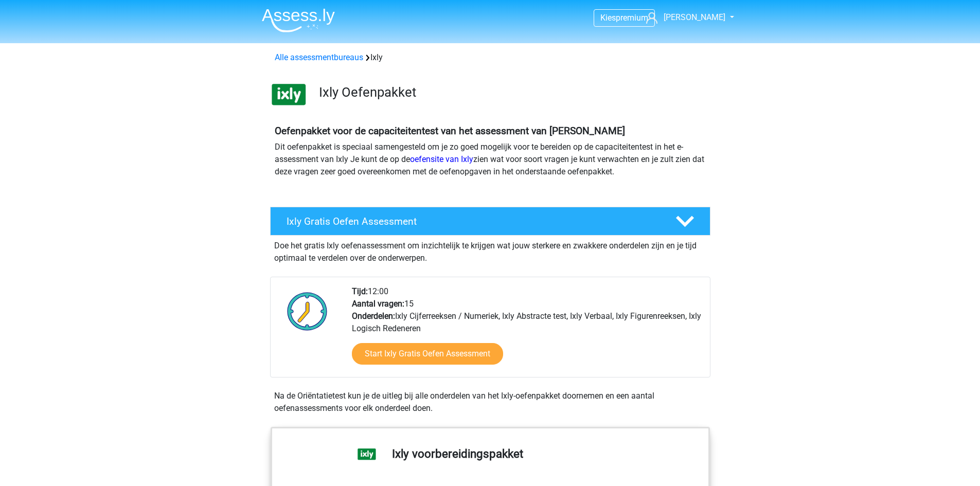 The width and height of the screenshot is (980, 486). What do you see at coordinates (490, 250) in the screenshot?
I see `div: Doe het gratis Ixly oefenassessment om inzichtelijk te krijgen wat jouw sterkere en zwakkere onde...` at bounding box center [490, 250].